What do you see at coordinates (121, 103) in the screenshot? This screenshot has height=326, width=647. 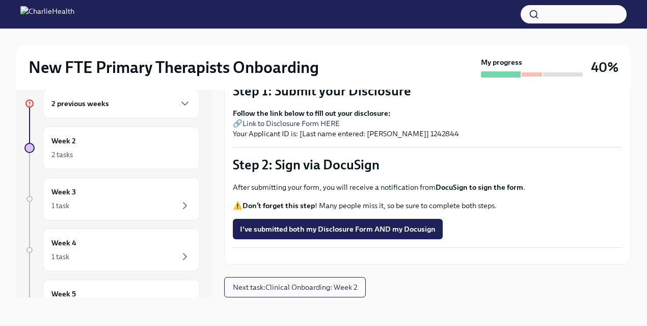 I see `div: 2 previous weeks` at bounding box center [121, 103].